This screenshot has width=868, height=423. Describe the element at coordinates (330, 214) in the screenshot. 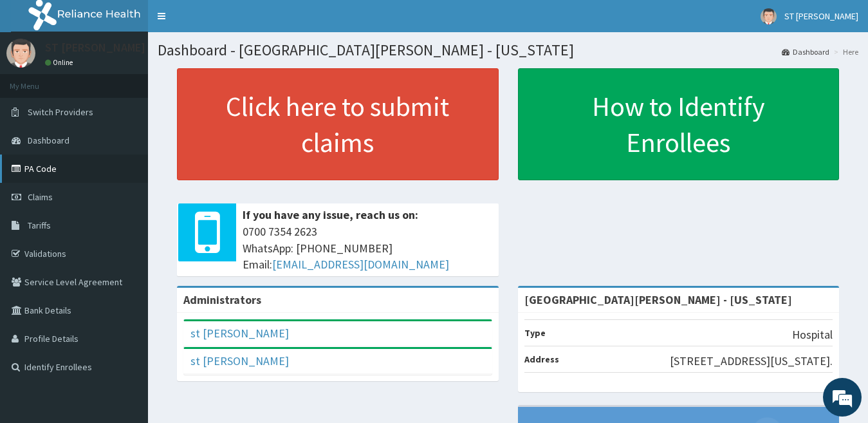

I see `b: If you have any issue, reach us on:` at that location.